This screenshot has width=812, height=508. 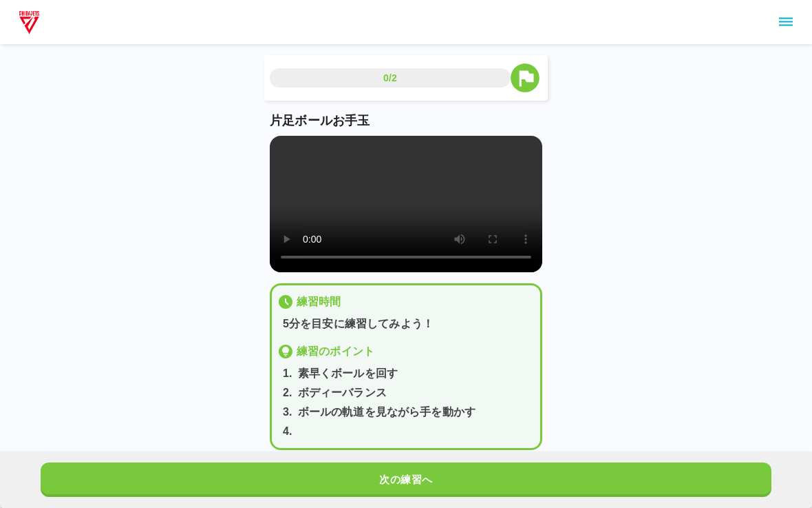 What do you see at coordinates (409, 324) in the screenshot?
I see `p: 5分を目安に練習してみよう！` at bounding box center [409, 324].